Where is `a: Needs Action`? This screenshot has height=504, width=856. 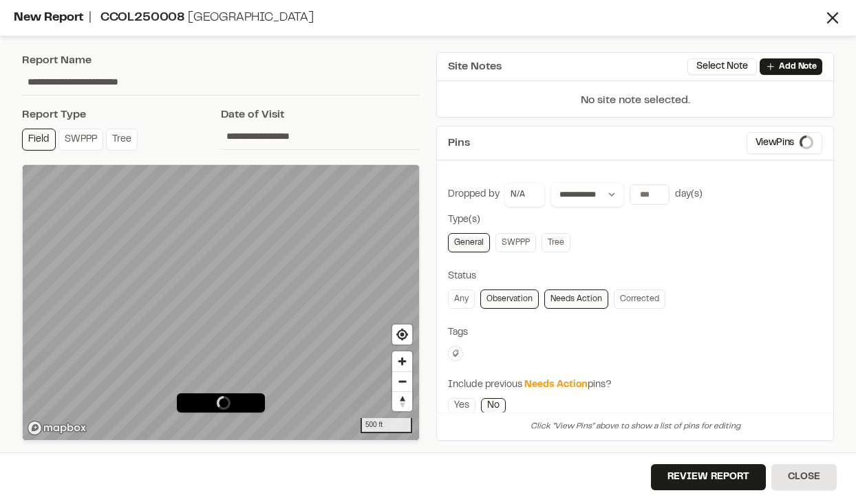
a: Needs Action is located at coordinates (575, 299).